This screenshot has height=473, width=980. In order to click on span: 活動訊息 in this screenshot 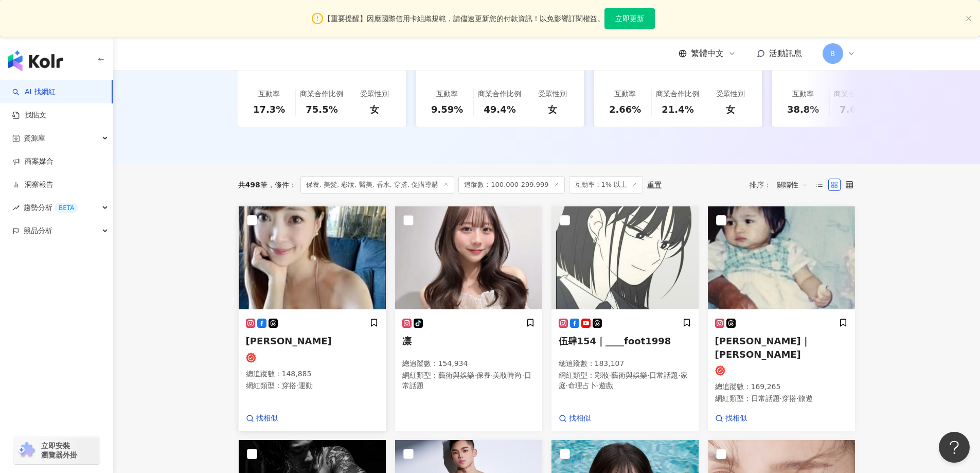, I will do `click(786, 53)`.